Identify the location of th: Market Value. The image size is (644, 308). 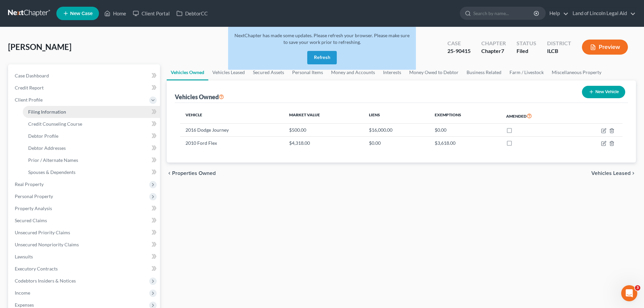
(324, 116).